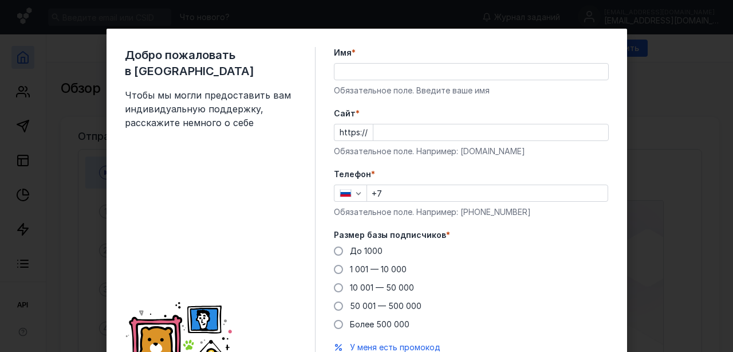  What do you see at coordinates (380, 324) in the screenshot?
I see `span: Более 500 000` at bounding box center [380, 324].